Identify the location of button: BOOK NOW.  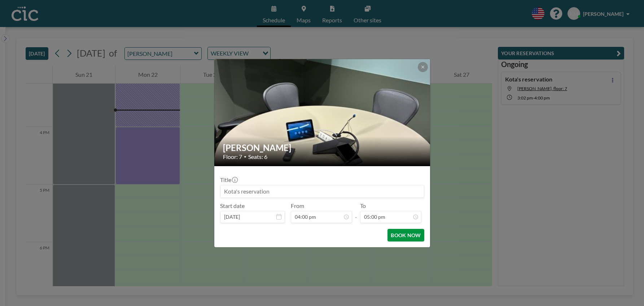
(406, 235).